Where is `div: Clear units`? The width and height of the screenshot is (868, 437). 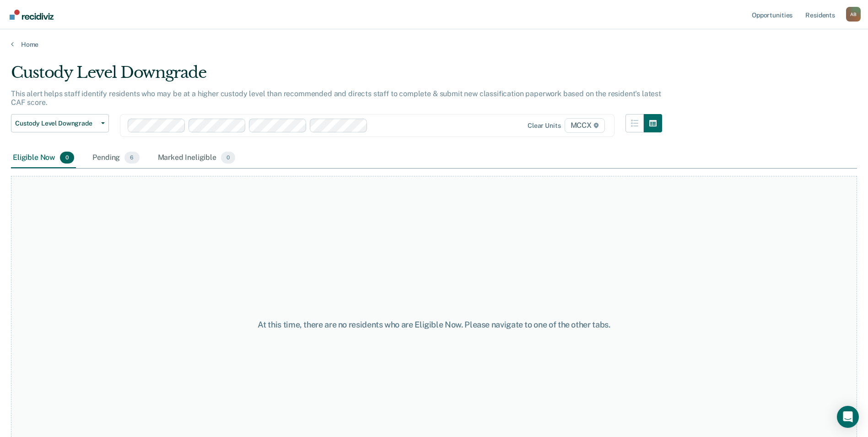 div: Clear units is located at coordinates (544, 125).